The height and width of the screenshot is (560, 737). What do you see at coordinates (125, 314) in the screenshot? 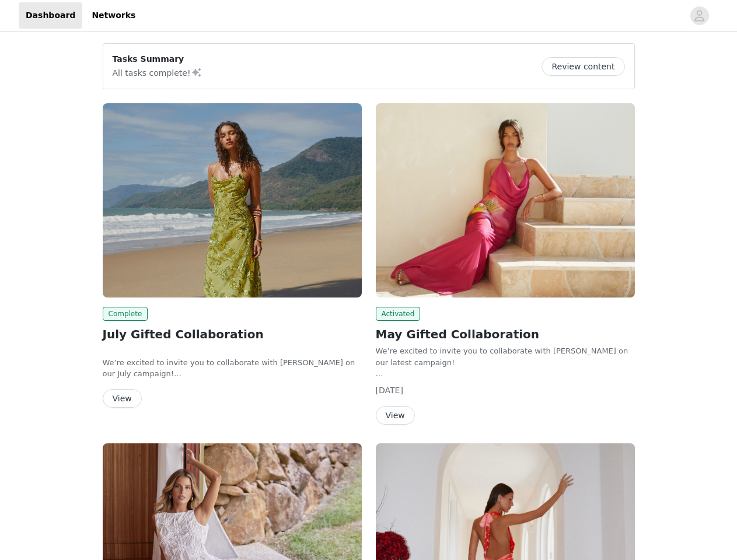
I see `span: Complete` at bounding box center [125, 314].